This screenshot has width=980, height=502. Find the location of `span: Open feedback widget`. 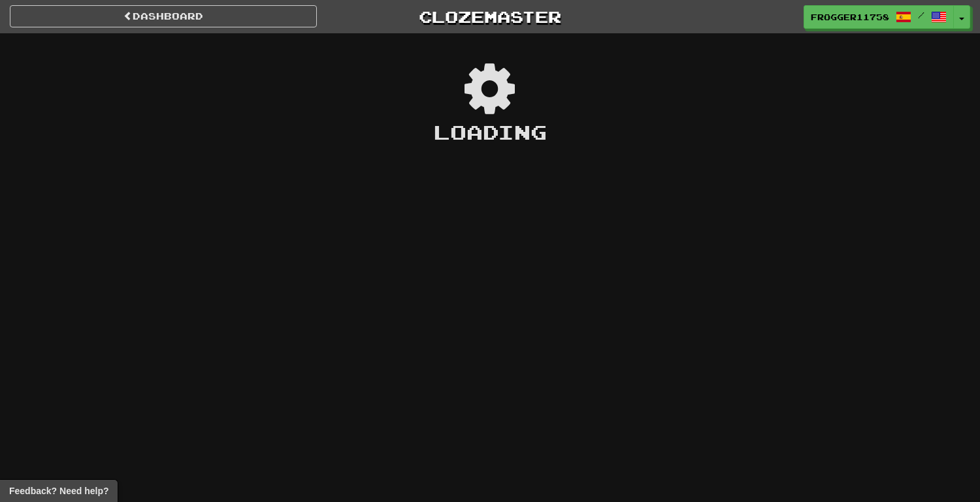

span: Open feedback widget is located at coordinates (59, 491).